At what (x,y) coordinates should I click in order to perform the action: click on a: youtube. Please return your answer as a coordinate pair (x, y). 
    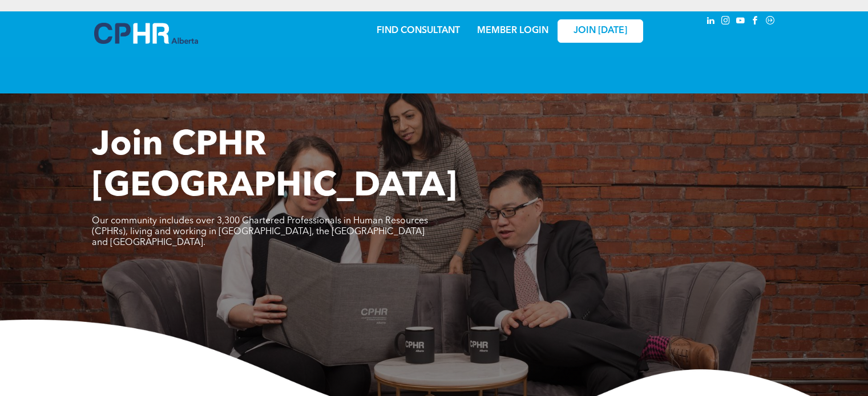
    Looking at the image, I should click on (740, 21).